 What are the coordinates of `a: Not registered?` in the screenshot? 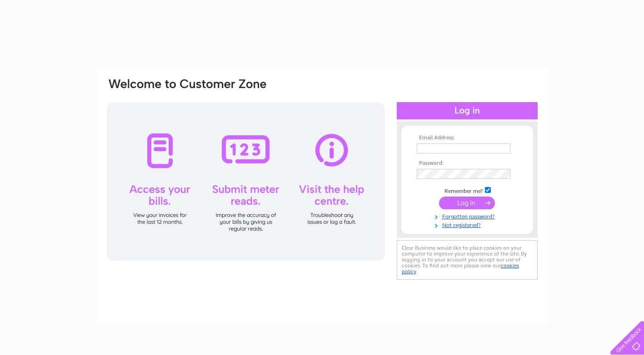 It's located at (468, 225).